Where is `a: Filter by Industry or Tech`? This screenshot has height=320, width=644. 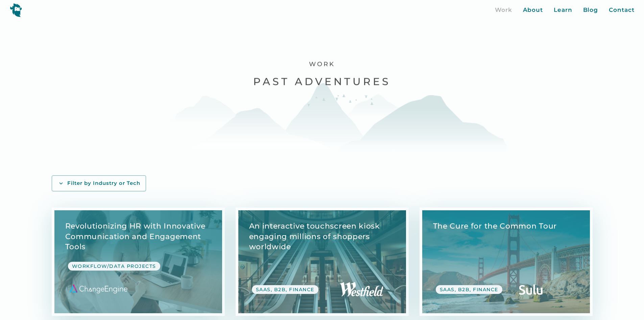 a: Filter by Industry or Tech is located at coordinates (99, 183).